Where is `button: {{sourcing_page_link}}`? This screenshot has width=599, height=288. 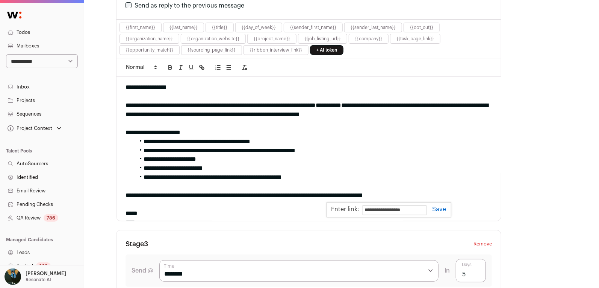
button: {{sourcing_page_link}} is located at coordinates (212, 50).